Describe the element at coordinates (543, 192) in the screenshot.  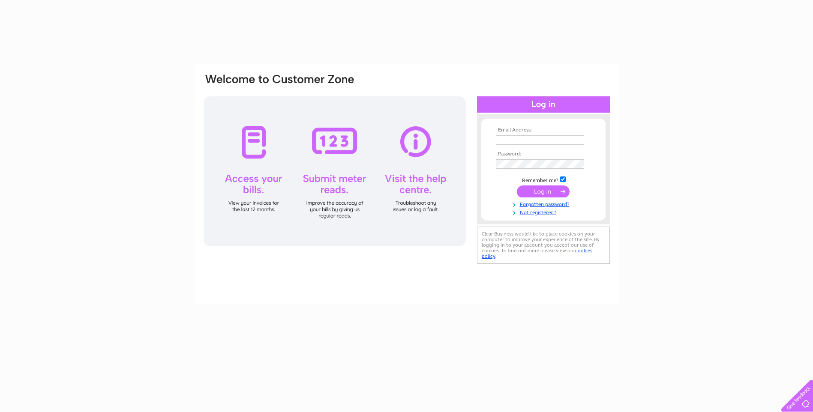
I see `input: Submit` at that location.